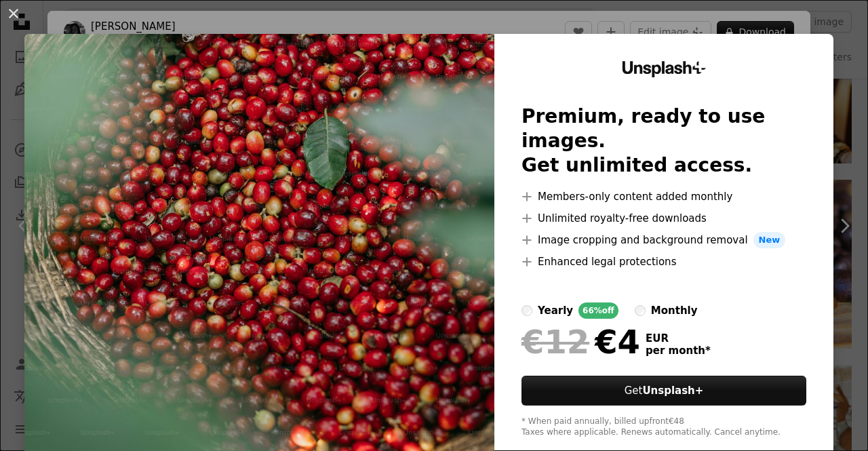  Describe the element at coordinates (598, 311) in the screenshot. I see `div: 66% off` at that location.